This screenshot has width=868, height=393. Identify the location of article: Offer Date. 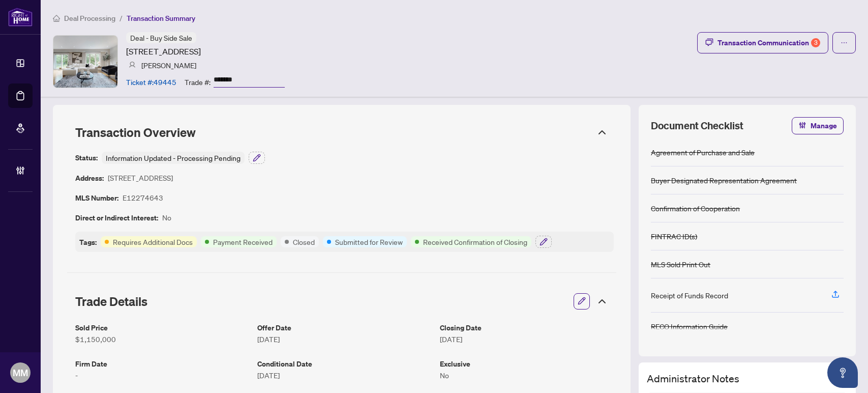
(344, 327).